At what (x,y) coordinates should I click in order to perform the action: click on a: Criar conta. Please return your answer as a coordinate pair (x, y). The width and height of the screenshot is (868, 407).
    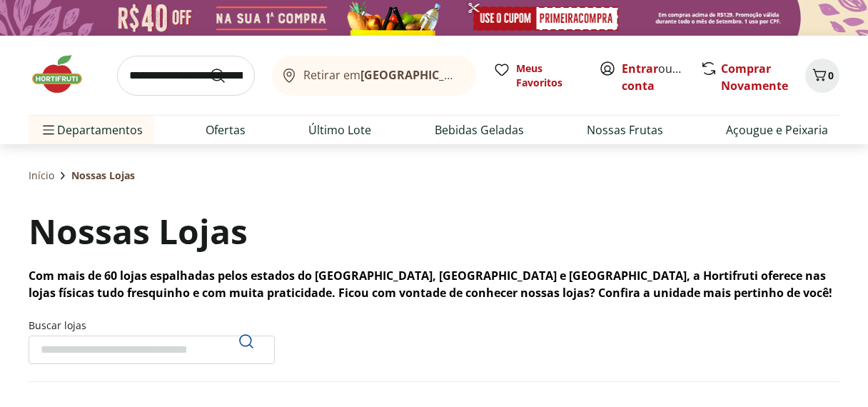
    Looking at the image, I should click on (660, 77).